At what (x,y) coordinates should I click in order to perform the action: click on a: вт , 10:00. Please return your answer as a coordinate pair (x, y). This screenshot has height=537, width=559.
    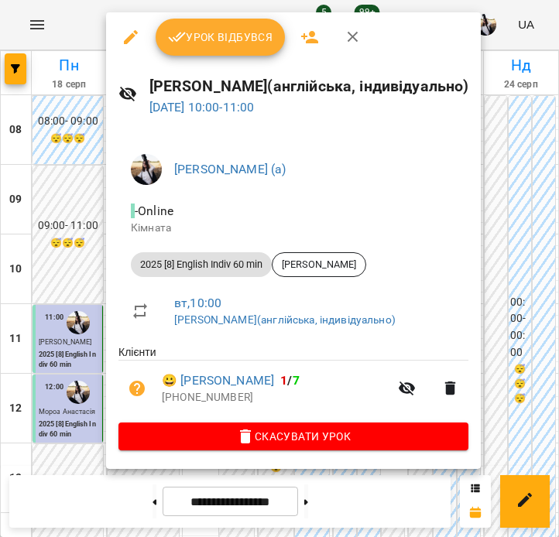
    Looking at the image, I should click on (197, 303).